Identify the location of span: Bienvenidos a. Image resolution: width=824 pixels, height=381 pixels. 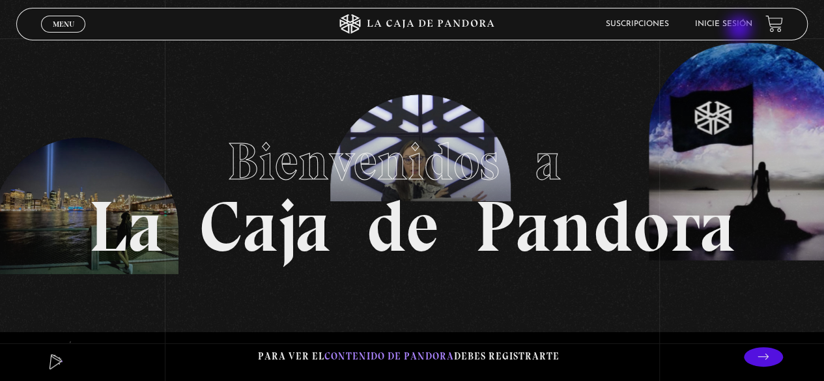
(412, 161).